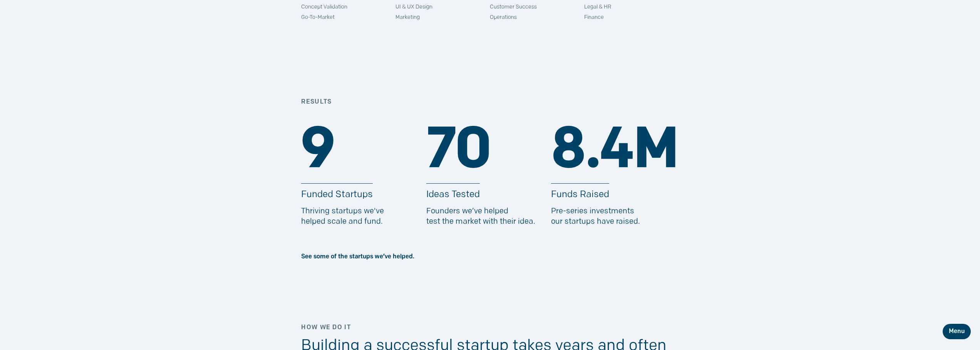 This screenshot has width=980, height=350. Describe the element at coordinates (631, 9) in the screenshot. I see `li: Legal & HR` at that location.